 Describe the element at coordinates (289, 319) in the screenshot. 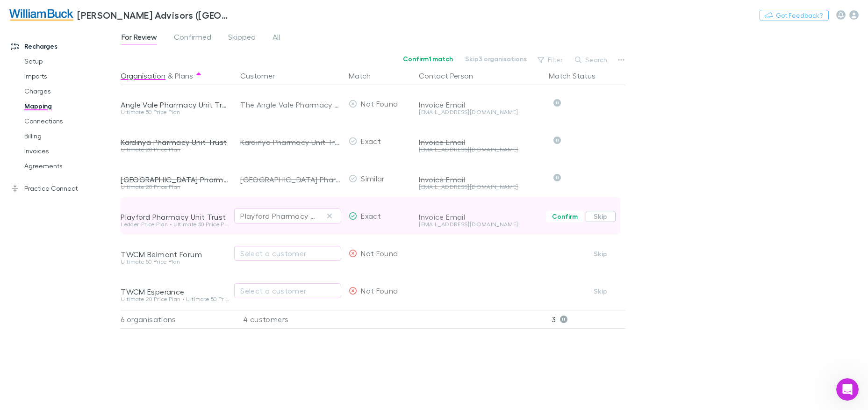

I see `div: 4 customers` at that location.